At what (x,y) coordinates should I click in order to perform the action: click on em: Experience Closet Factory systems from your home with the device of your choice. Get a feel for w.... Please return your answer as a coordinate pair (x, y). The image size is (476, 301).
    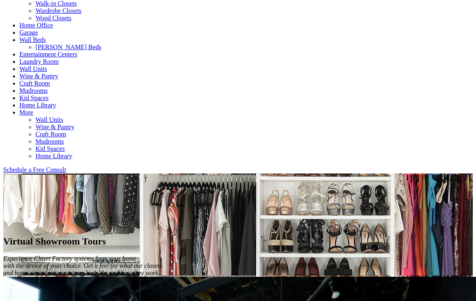
    Looking at the image, I should click on (82, 265).